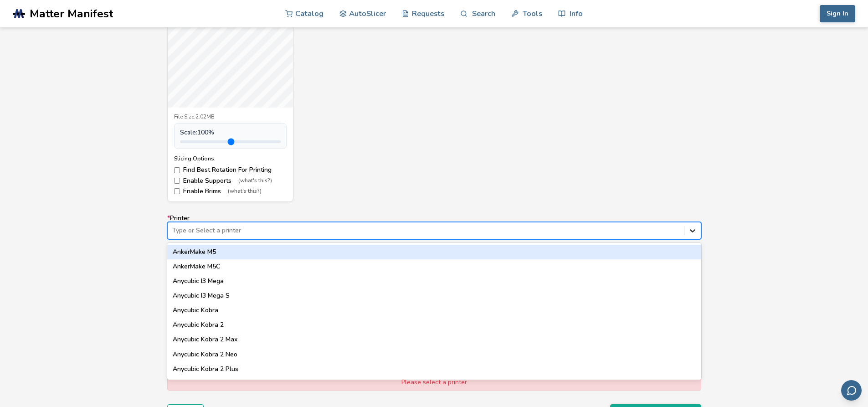 Image resolution: width=868 pixels, height=407 pixels. What do you see at coordinates (434, 227) in the screenshot?
I see `label: Printer` at bounding box center [434, 227].